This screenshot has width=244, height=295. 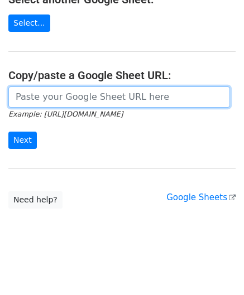 What do you see at coordinates (201, 198) in the screenshot?
I see `a: Google Sheets` at bounding box center [201, 198].